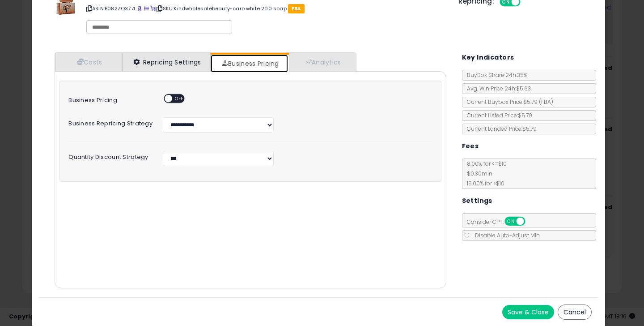  Describe the element at coordinates (477, 173) in the screenshot. I see `span: $0.30 min` at that location.